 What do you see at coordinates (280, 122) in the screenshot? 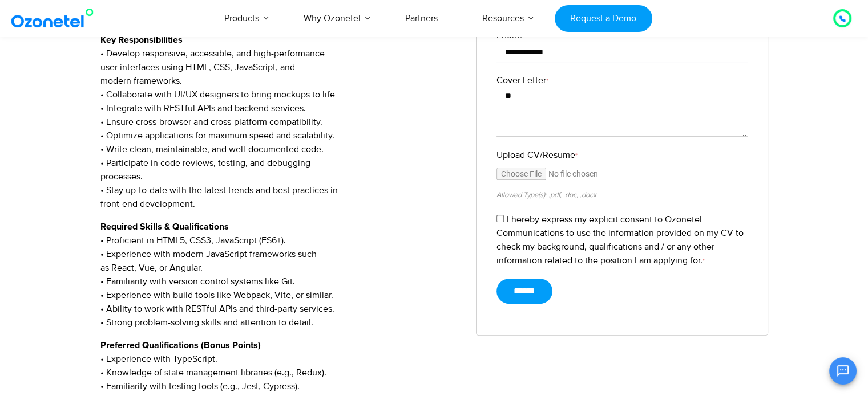
I see `p: • Develop responsive, accessible, and high-performance user interfaces using HTML, CSS, JavaScrip...` at bounding box center [280, 122].